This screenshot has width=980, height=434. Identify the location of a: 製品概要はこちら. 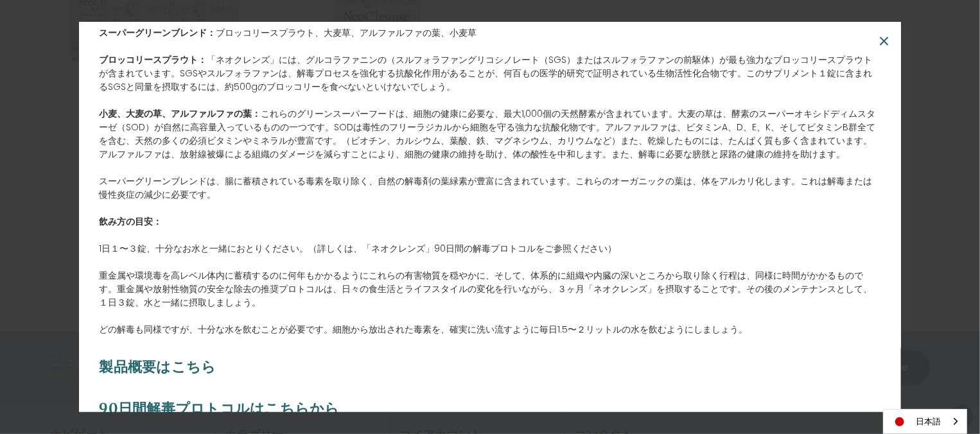
(158, 367).